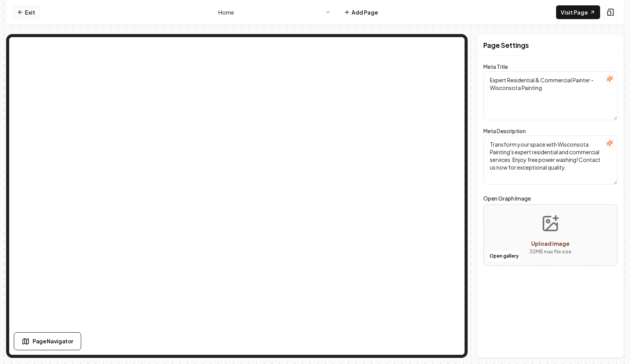  Describe the element at coordinates (550, 198) in the screenshot. I see `label: Open Graph Image` at that location.